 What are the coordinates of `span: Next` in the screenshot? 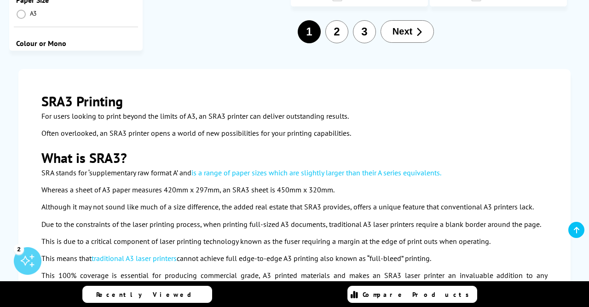 It's located at (402, 31).